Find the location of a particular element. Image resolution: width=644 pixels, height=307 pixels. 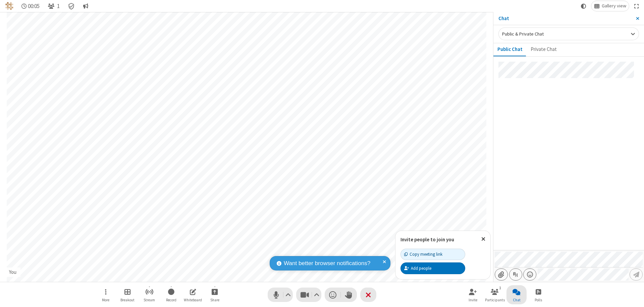

span: Share is located at coordinates (215, 300).